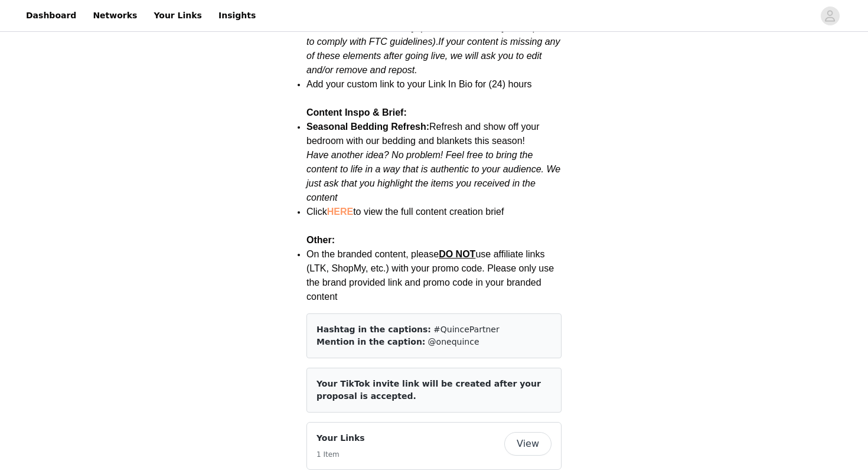 This screenshot has height=471, width=868. I want to click on span: #QuincePartner, so click(467, 329).